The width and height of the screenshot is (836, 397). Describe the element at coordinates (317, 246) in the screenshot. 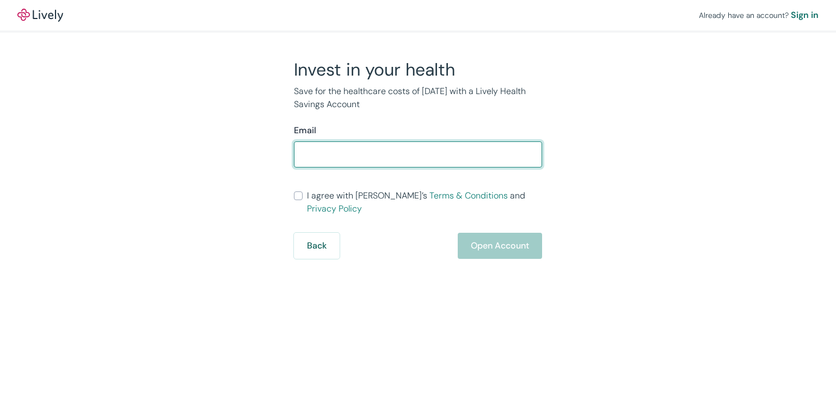

I see `button: Back` at that location.